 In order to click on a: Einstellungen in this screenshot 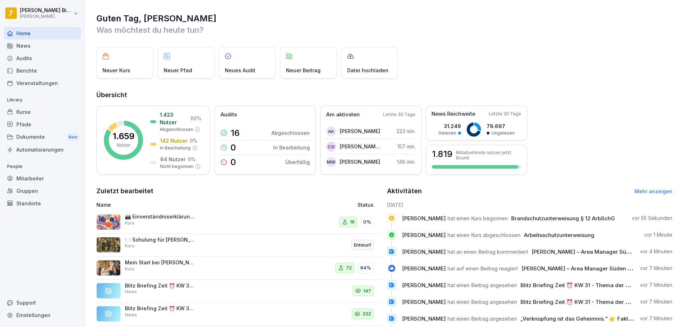, I will do `click(42, 315)`.